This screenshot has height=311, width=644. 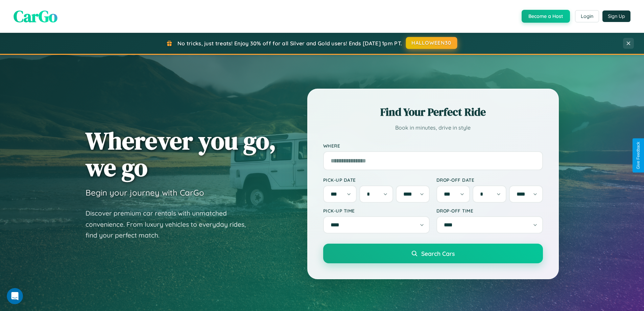 I want to click on label: Drop-off Time, so click(x=489, y=211).